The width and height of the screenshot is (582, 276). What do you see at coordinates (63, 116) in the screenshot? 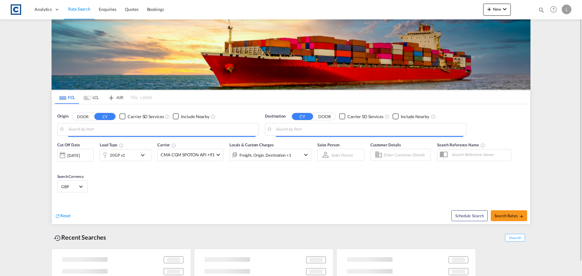
I see `span: Origin` at bounding box center [63, 116].